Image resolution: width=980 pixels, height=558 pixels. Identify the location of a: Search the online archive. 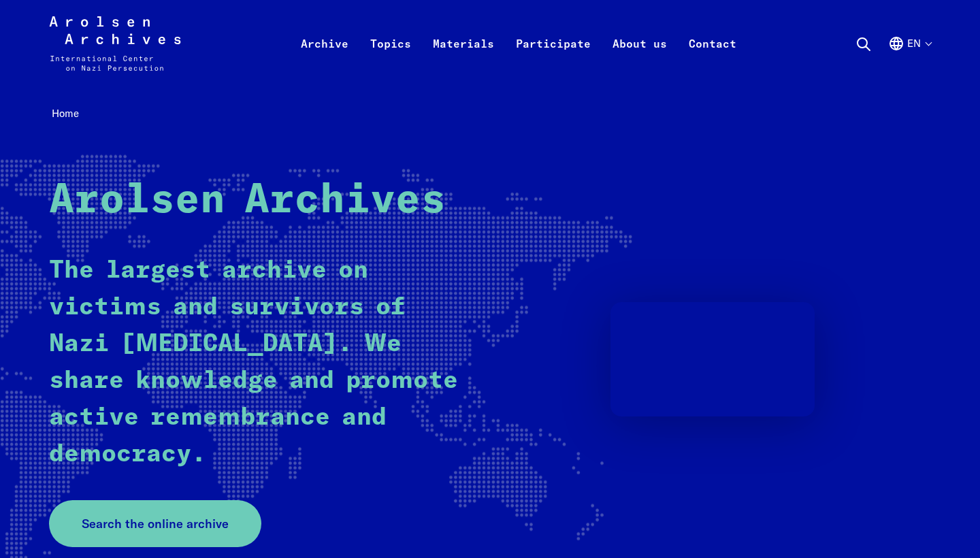
(155, 523).